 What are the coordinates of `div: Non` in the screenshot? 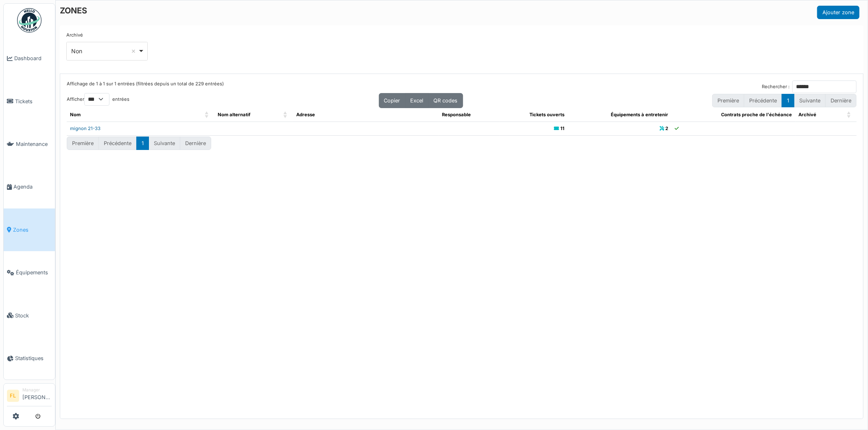 It's located at (105, 51).